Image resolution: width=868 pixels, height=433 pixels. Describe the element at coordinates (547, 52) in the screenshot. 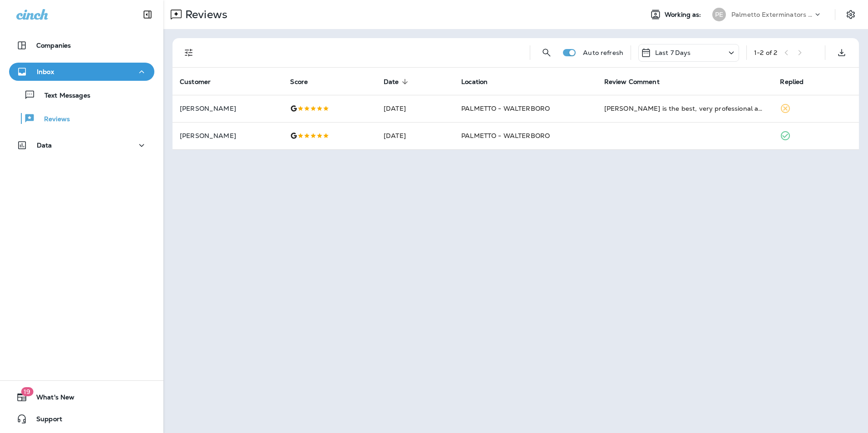

I see `button: Search Reviews` at that location.